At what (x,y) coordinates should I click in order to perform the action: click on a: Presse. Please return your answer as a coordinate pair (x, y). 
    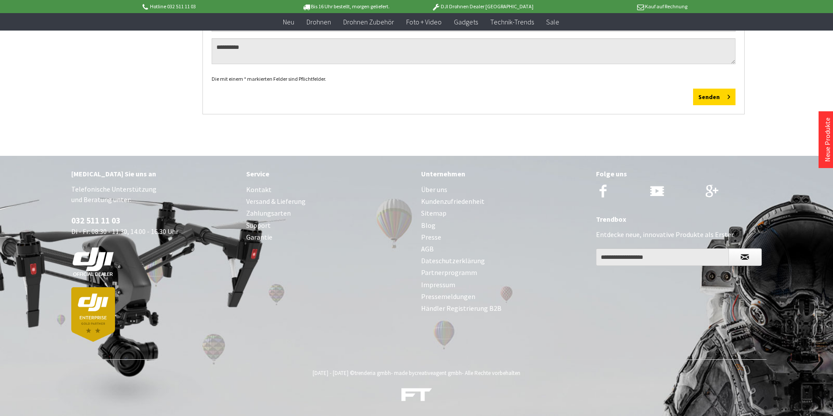
    Looking at the image, I should click on (504, 237).